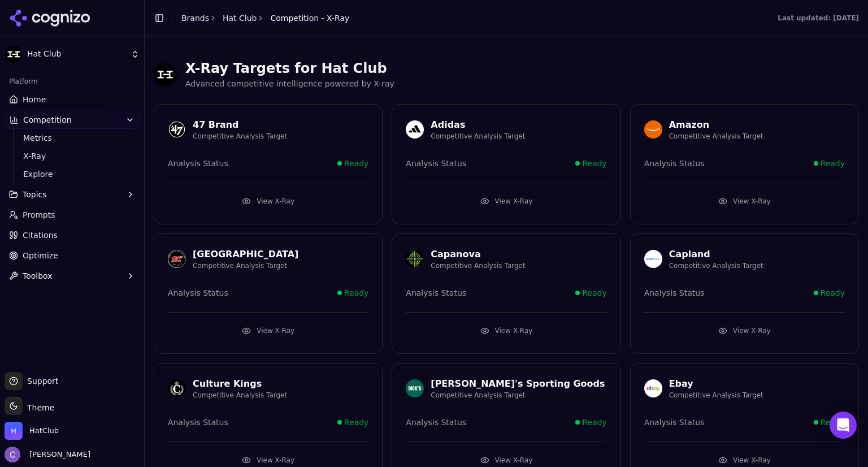  What do you see at coordinates (72, 174) in the screenshot?
I see `a: Explore` at bounding box center [72, 174].